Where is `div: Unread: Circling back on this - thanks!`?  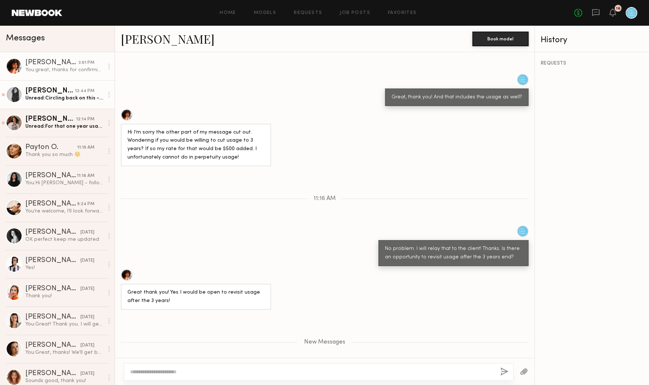
div: Unread: Circling back on this - thanks! is located at coordinates (64, 98).